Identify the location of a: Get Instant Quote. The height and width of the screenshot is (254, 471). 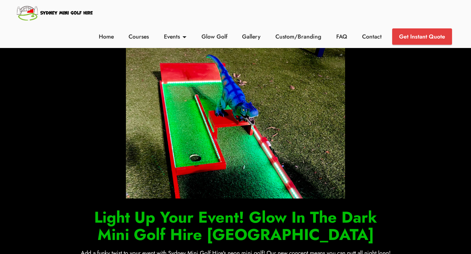
(422, 37).